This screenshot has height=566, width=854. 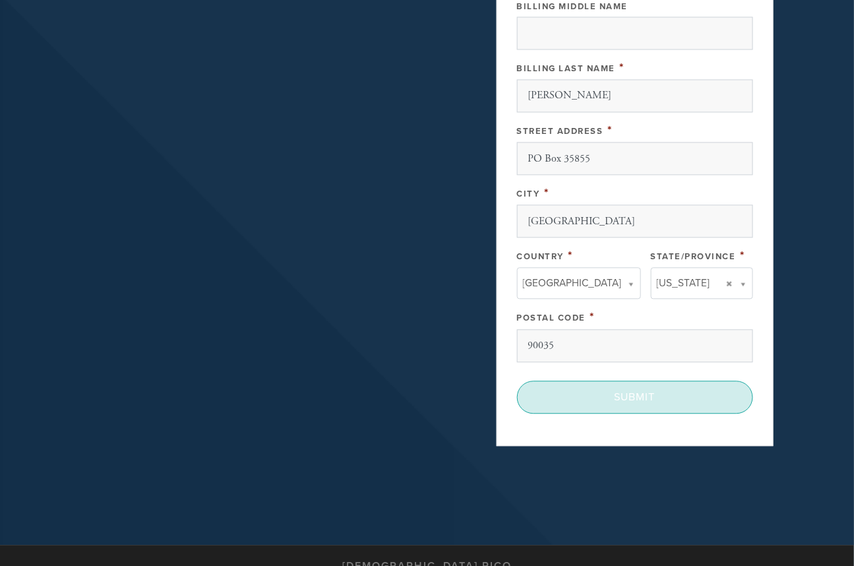 I want to click on label: Street Address, so click(x=560, y=132).